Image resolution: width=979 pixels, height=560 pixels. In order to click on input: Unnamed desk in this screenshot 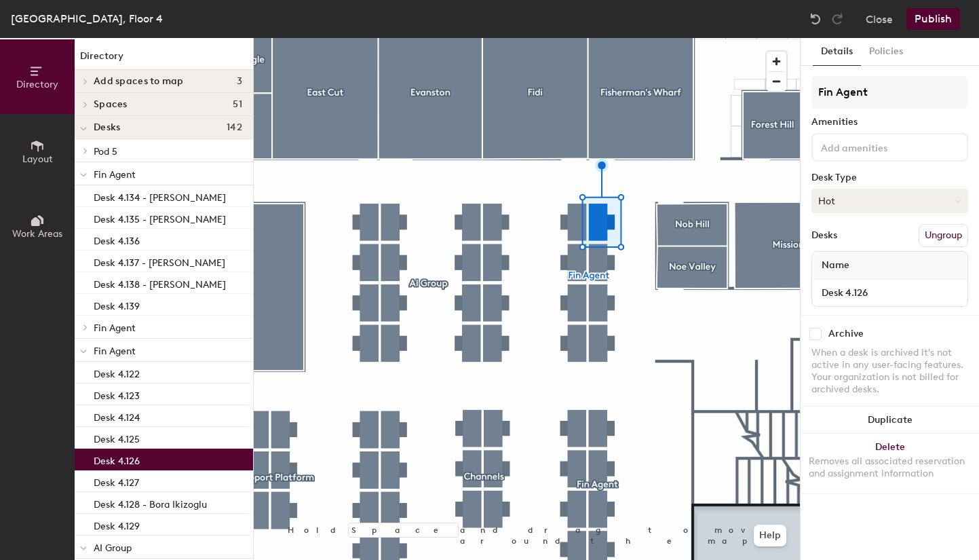, I will do `click(890, 292)`.